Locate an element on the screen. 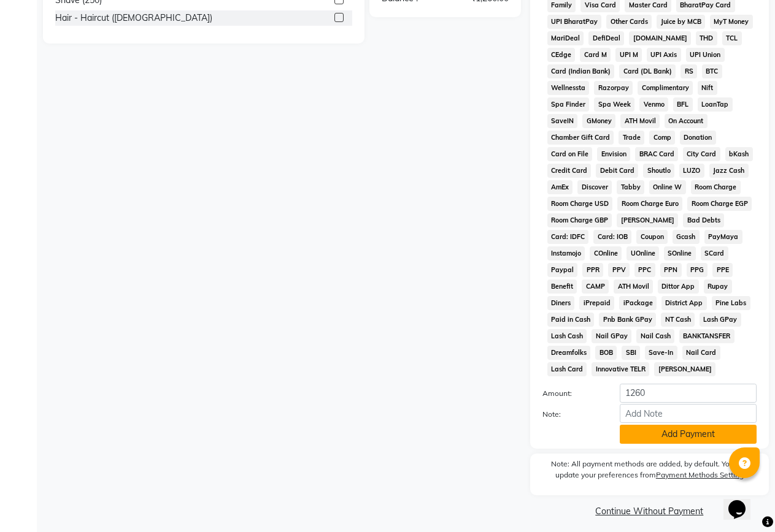 Image resolution: width=775 pixels, height=532 pixels. span: PPN is located at coordinates (671, 270).